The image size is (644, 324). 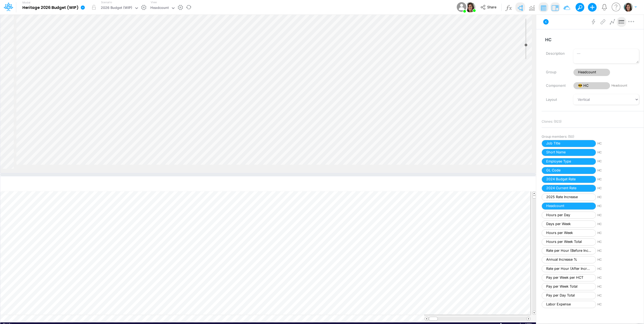 I want to click on span: Annual Increase %, so click(x=569, y=259).